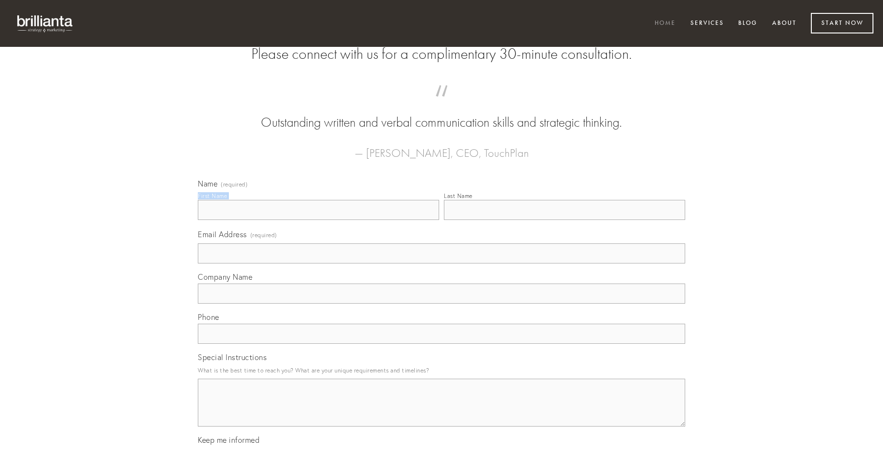 The width and height of the screenshot is (883, 449). I want to click on h2: Please connect with us for a complimentary 30-minute consultation., so click(441, 54).